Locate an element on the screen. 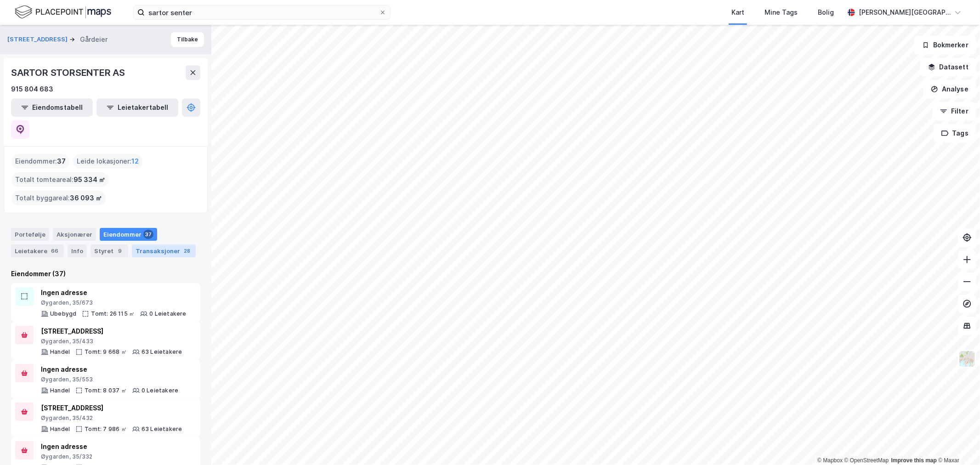 This screenshot has width=980, height=465. div: Leide lokasjoner : is located at coordinates (108, 161).